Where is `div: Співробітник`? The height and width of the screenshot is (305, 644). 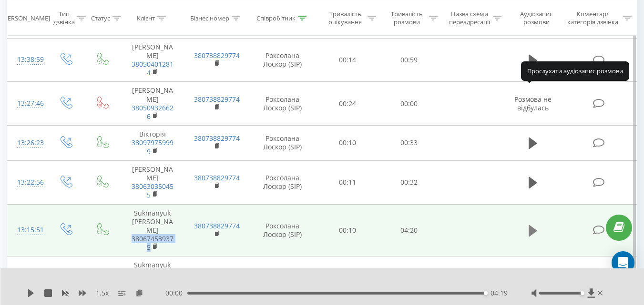 div: Співробітник is located at coordinates (276, 18).